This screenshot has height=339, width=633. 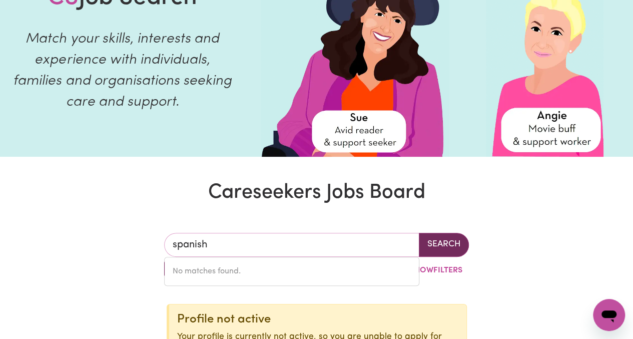 I want to click on div: menu-options, so click(x=292, y=271).